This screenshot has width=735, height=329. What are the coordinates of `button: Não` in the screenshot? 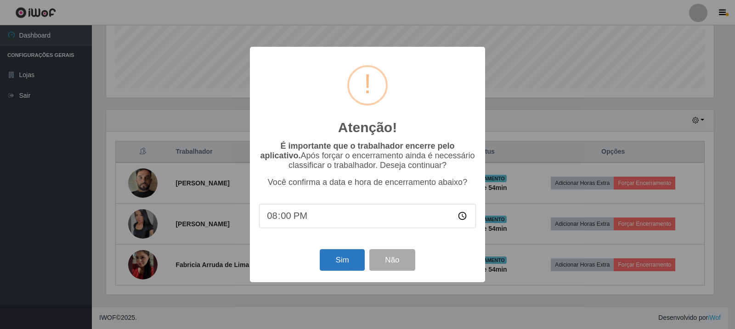 It's located at (392, 260).